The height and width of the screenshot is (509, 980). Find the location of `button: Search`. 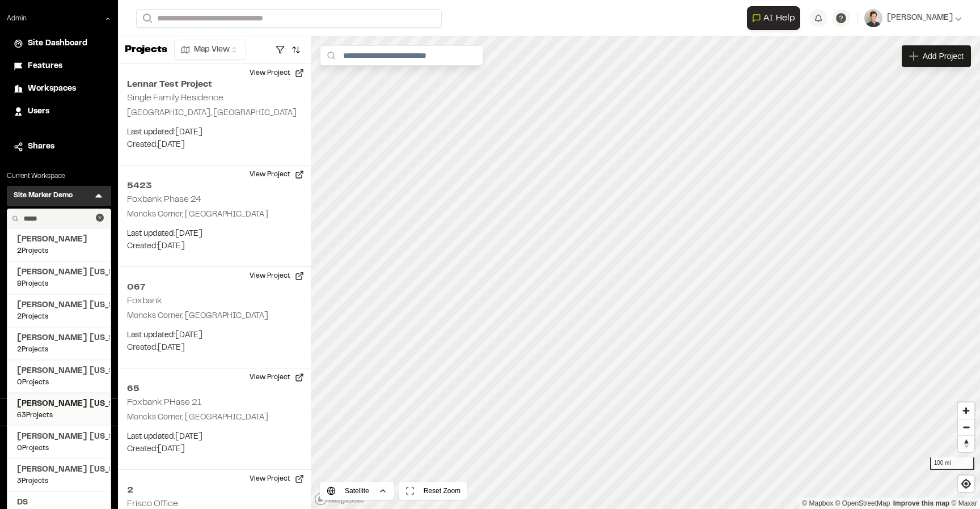

button: Search is located at coordinates (146, 18).